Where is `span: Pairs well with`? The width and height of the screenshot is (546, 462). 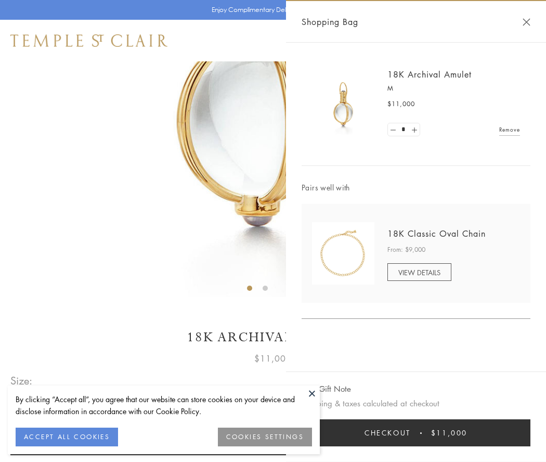 span: Pairs well with is located at coordinates (416, 187).